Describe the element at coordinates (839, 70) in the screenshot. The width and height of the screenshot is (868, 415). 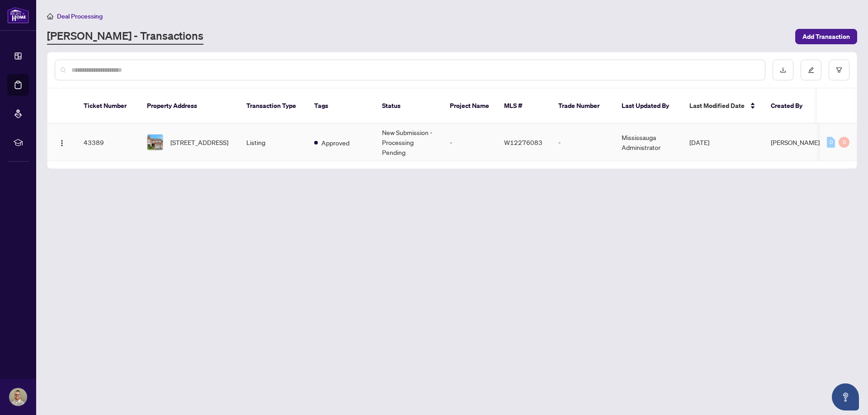
I see `button: filter` at that location.